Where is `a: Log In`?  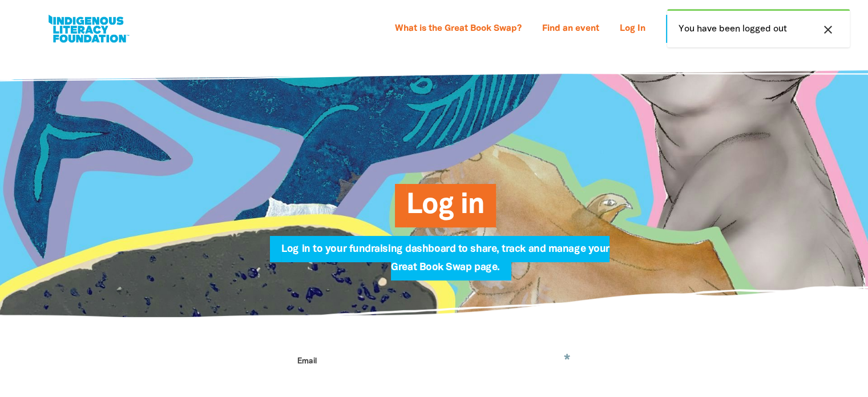 a: Log In is located at coordinates (632, 29).